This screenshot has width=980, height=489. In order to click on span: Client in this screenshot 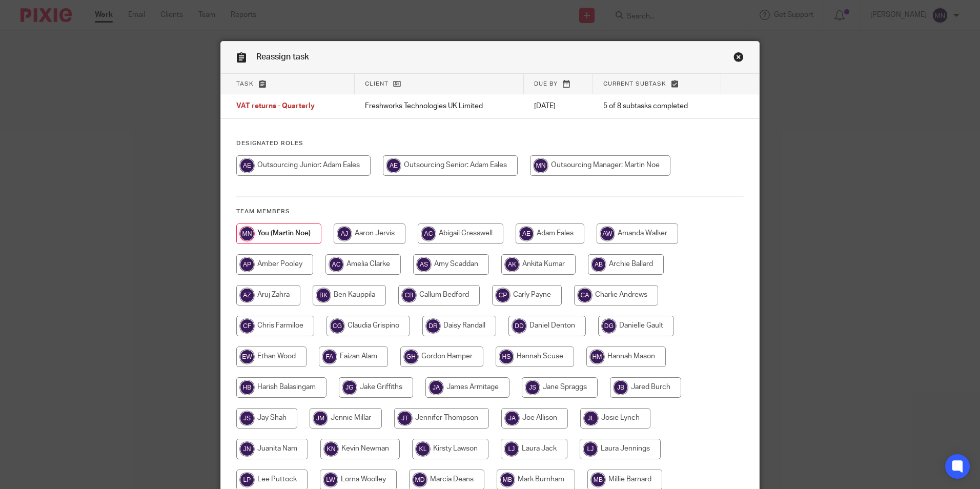, I will do `click(377, 84)`.